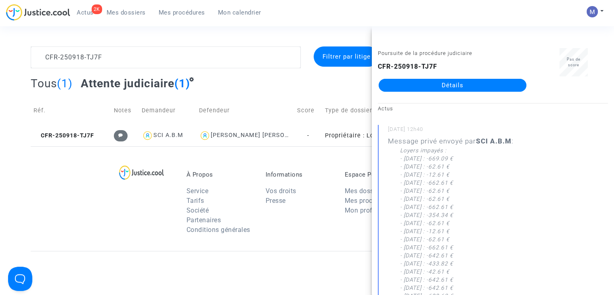 Image resolution: width=614 pixels, height=295 pixels. What do you see at coordinates (182, 13) in the screenshot?
I see `span: Mes procédures` at bounding box center [182, 13].